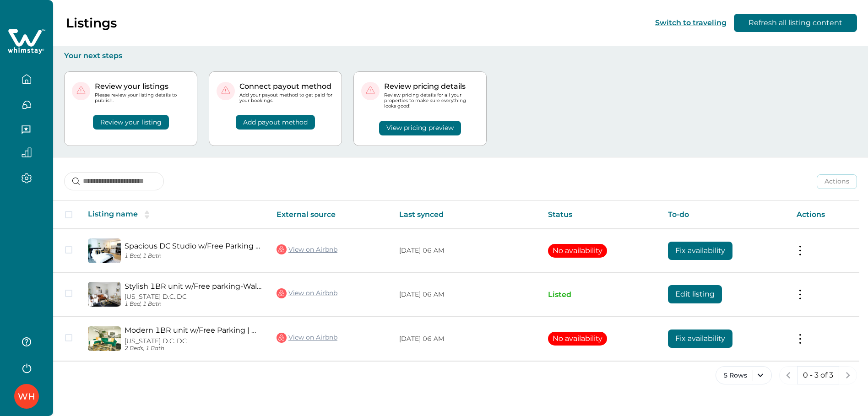 This screenshot has width=868, height=416. I want to click on th: Status, so click(601, 215).